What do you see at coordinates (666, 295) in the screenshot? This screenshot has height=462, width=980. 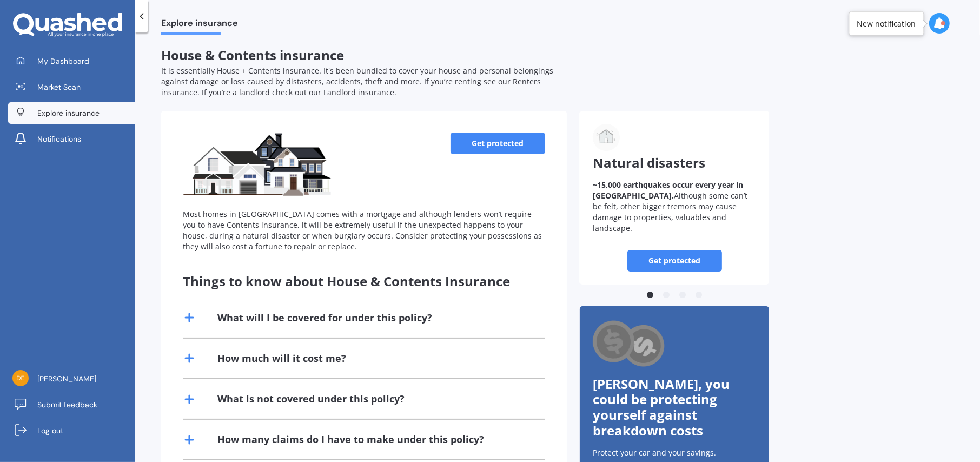 I see `button: 2` at bounding box center [666, 295].